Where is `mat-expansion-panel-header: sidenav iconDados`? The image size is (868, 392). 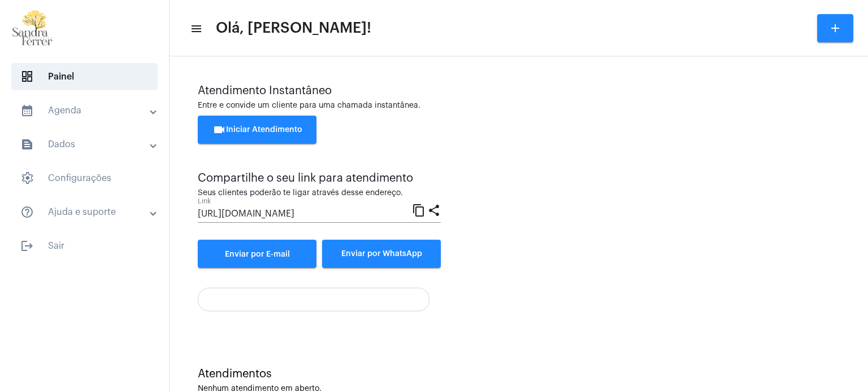
mat-expansion-panel-header: sidenav iconDados is located at coordinates (87, 145).